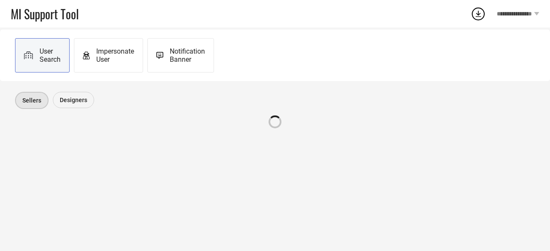 The image size is (550, 251). I want to click on span: Impersonate User, so click(115, 55).